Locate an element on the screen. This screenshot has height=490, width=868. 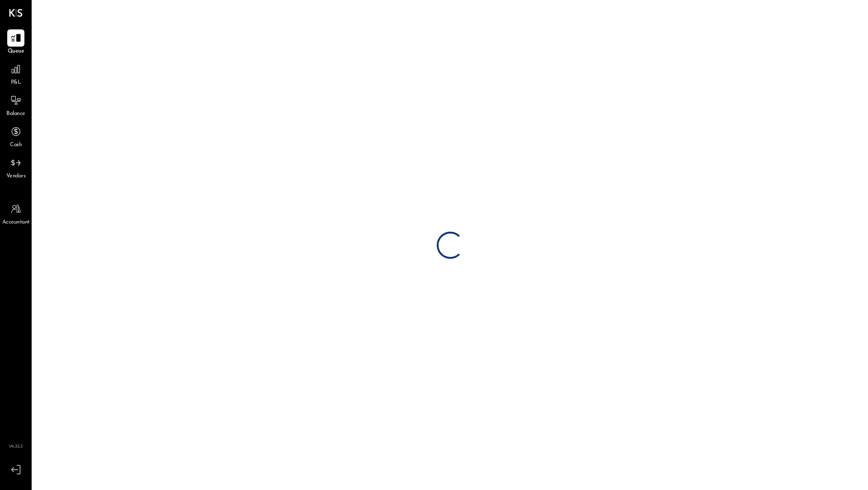
span: Cash is located at coordinates (16, 145).